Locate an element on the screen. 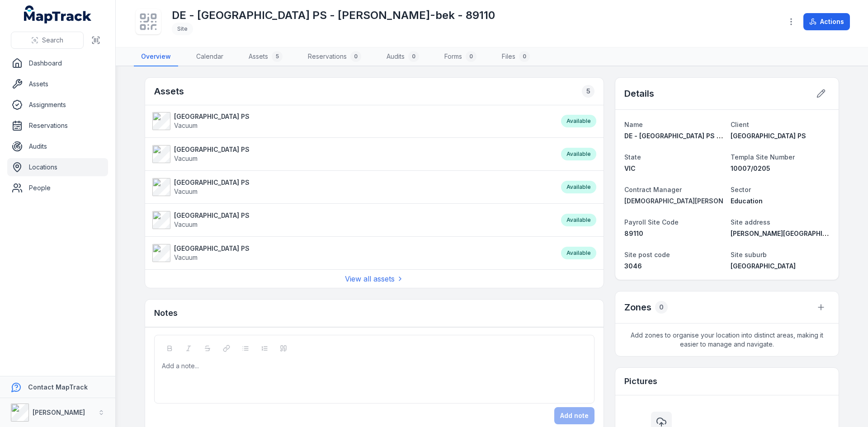 The image size is (868, 427). span: State is located at coordinates (633, 157).